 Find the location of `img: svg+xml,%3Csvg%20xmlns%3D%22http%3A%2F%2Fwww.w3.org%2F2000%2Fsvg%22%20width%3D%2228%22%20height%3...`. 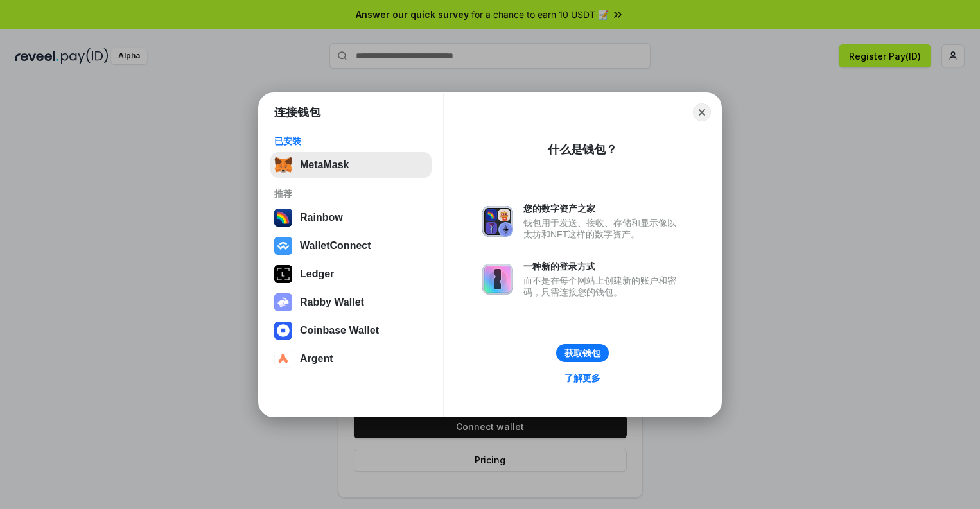

img: svg+xml,%3Csvg%20xmlns%3D%22http%3A%2F%2Fwww.w3.org%2F2000%2Fsvg%22%20width%3D%2228%22%20height%3... is located at coordinates (283, 274).